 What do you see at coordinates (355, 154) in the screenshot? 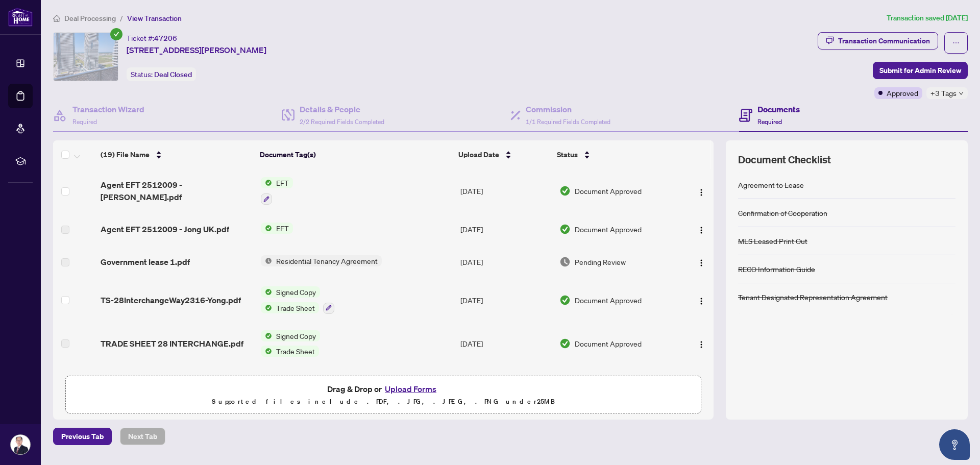
I see `th: Document Tag(s)` at bounding box center [355, 154].